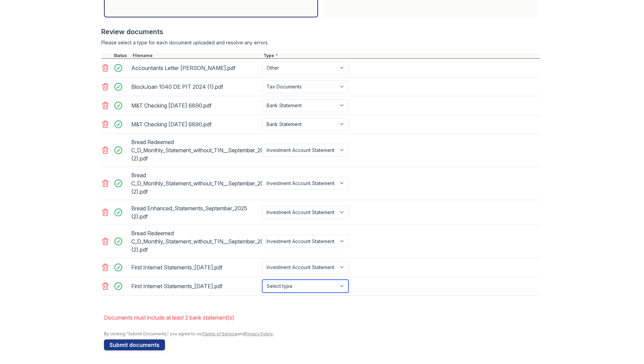 This screenshot has height=364, width=644. What do you see at coordinates (321, 42) in the screenshot?
I see `div: Please select a type for each document uploaded and resolve any errors.` at bounding box center [321, 42].